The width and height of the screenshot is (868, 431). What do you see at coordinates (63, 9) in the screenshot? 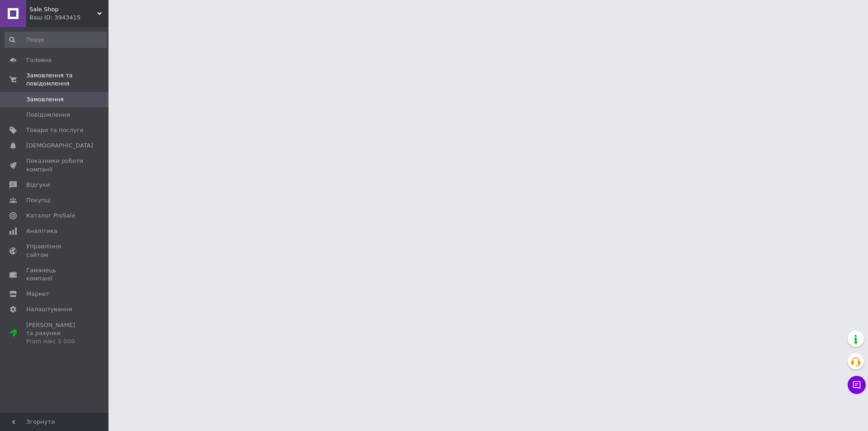
I see `span: Sale Shop` at bounding box center [63, 9].